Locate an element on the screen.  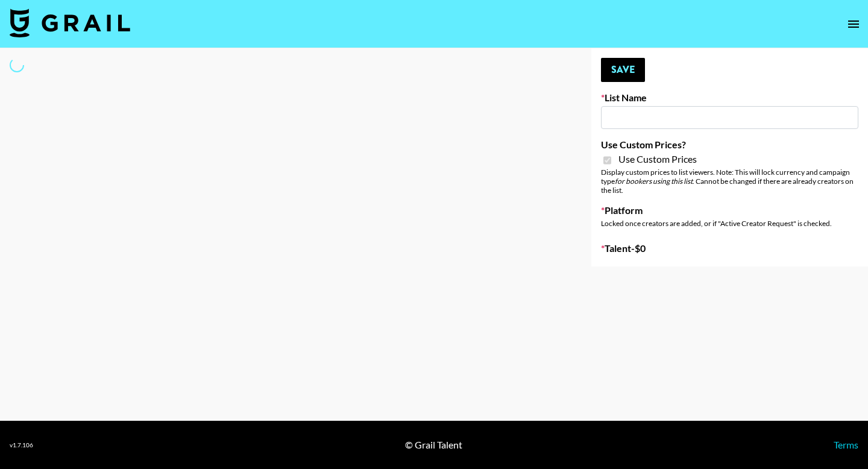
span: Use Custom Prices is located at coordinates (658, 159).